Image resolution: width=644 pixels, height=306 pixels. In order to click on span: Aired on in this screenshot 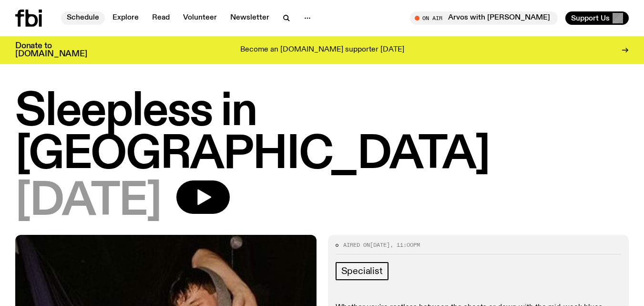, I will do `click(357, 245)`.